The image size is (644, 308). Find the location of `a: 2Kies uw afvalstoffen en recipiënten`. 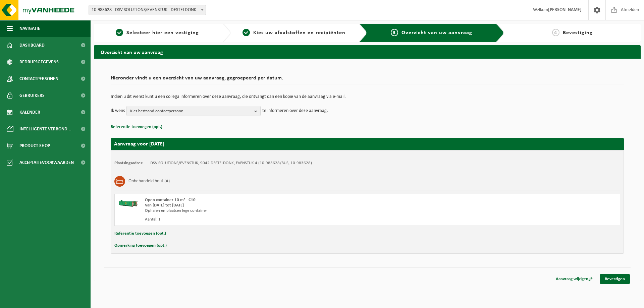

a: 2Kies uw afvalstoffen en recipiënten is located at coordinates (294, 33).